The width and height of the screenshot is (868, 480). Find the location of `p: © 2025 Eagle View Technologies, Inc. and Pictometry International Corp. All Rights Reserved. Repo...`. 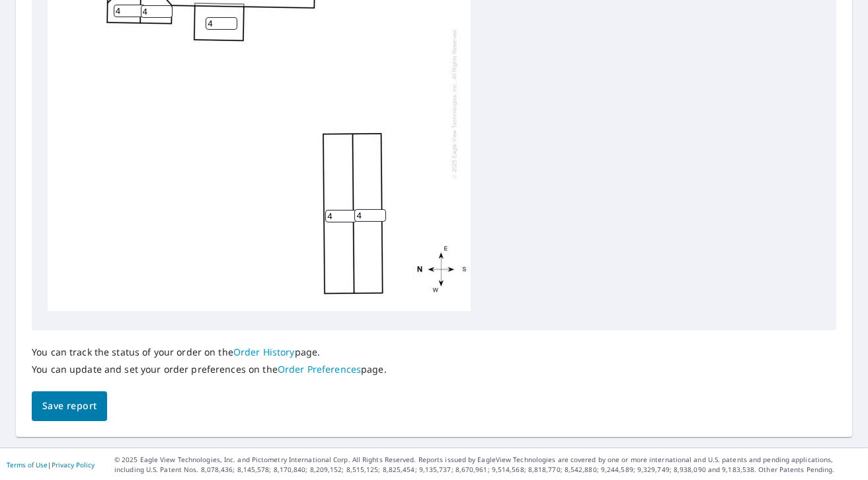

p: © 2025 Eagle View Technologies, Inc. and Pictometry International Corp. All Rights Reserved. Repo... is located at coordinates (488, 464).